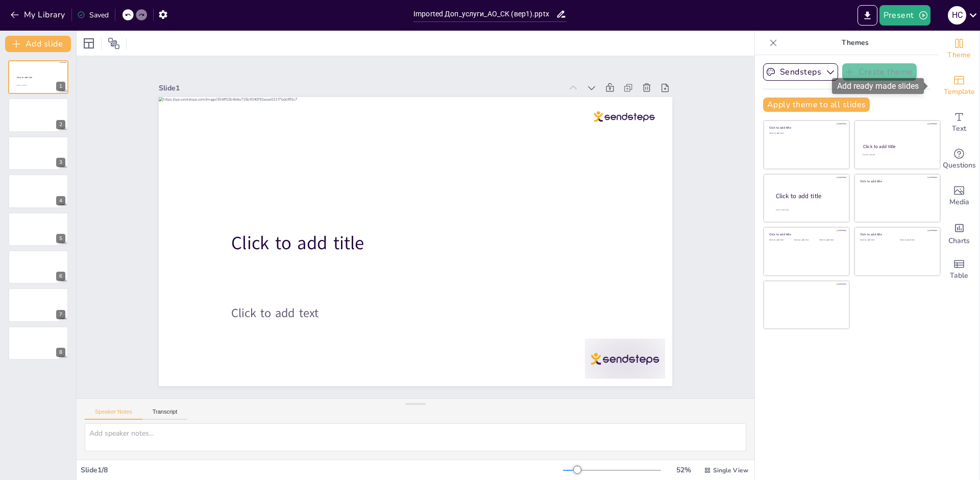 This screenshot has width=980, height=480. Describe the element at coordinates (683, 469) in the screenshot. I see `div: 52 %` at that location.